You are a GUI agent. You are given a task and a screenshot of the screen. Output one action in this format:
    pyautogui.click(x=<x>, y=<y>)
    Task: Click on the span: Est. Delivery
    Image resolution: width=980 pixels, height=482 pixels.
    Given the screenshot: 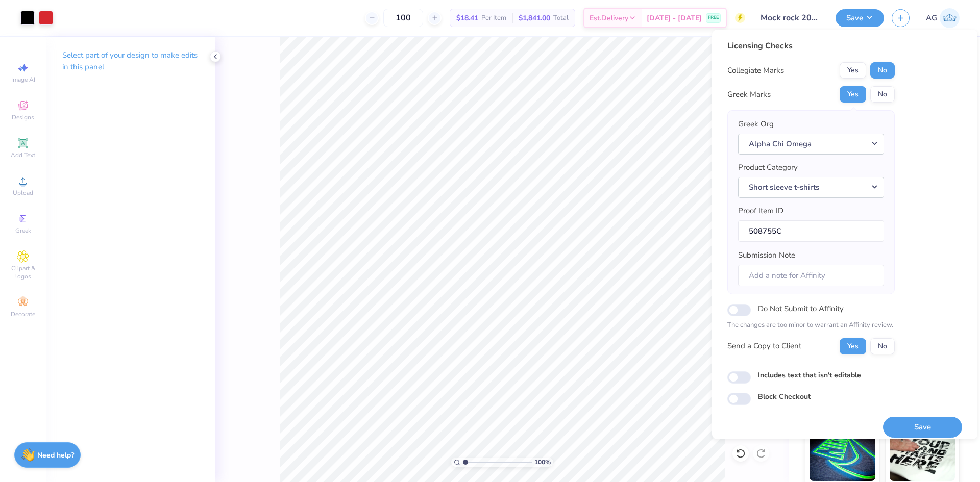 What is the action you would take?
    pyautogui.click(x=609, y=18)
    